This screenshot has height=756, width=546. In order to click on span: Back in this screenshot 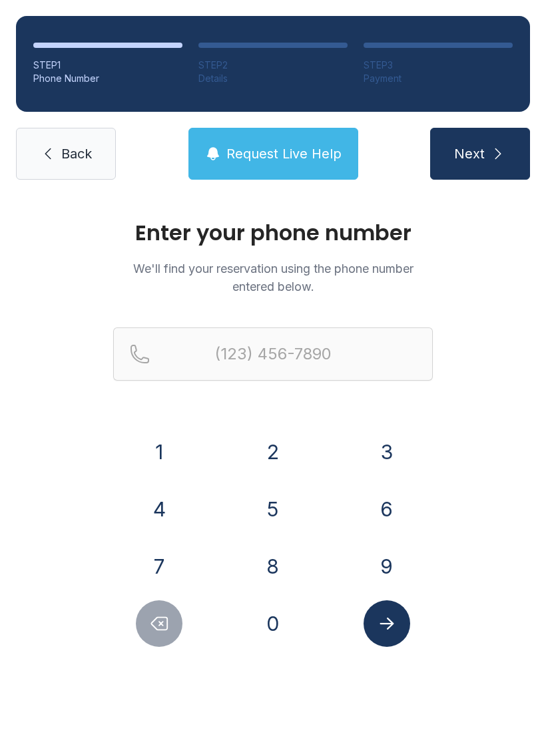, I will do `click(77, 154)`.